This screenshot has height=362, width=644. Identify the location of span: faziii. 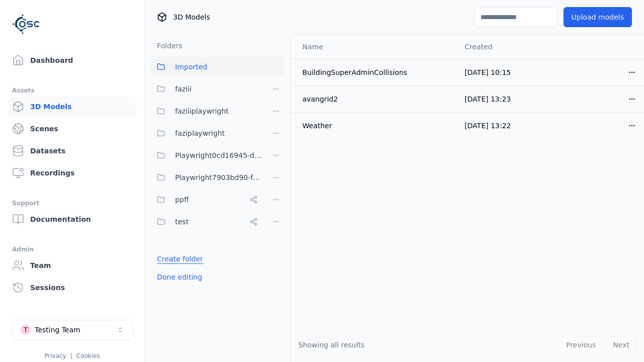
(183, 89).